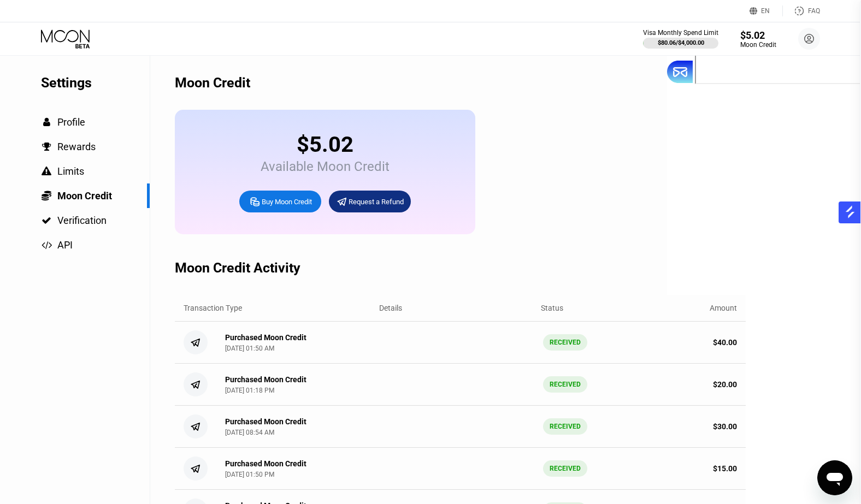  Describe the element at coordinates (325, 167) in the screenshot. I see `div: Available Moon Credit` at that location.